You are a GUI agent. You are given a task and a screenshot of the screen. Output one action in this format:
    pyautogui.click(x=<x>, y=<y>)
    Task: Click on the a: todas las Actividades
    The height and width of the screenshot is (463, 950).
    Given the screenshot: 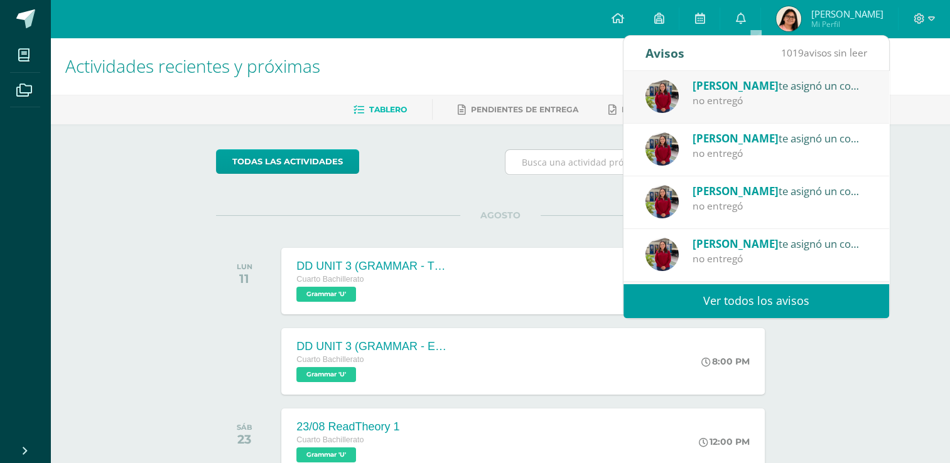 What is the action you would take?
    pyautogui.click(x=288, y=161)
    